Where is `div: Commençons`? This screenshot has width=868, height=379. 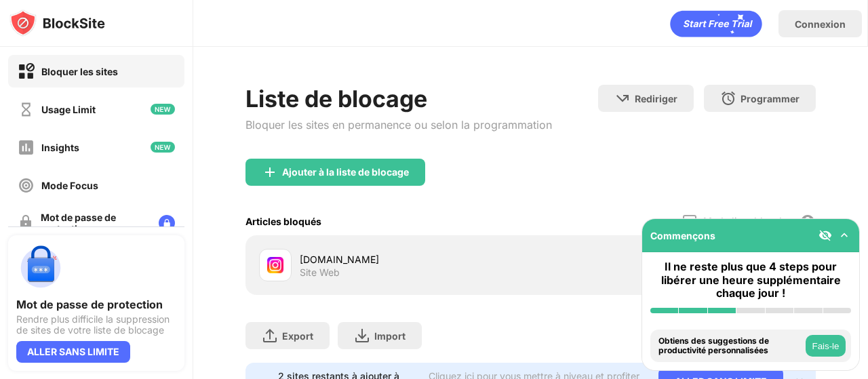 div: Commençons is located at coordinates (683, 236).